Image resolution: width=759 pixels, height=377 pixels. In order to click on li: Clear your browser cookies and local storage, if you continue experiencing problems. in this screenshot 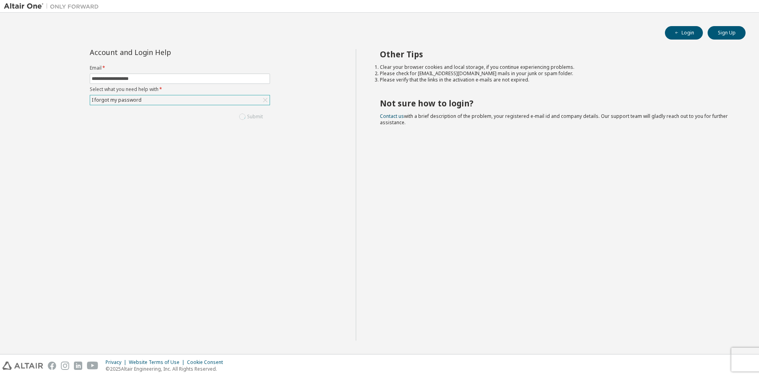, I will do `click(556, 67)`.